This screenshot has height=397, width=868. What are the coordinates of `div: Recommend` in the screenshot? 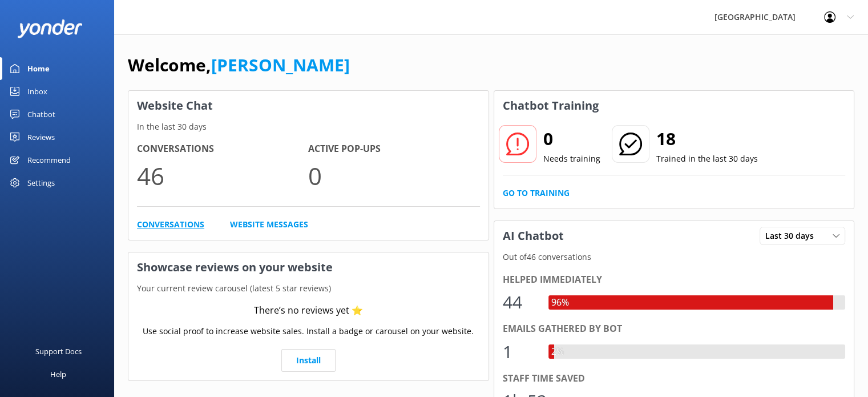 It's located at (49, 160).